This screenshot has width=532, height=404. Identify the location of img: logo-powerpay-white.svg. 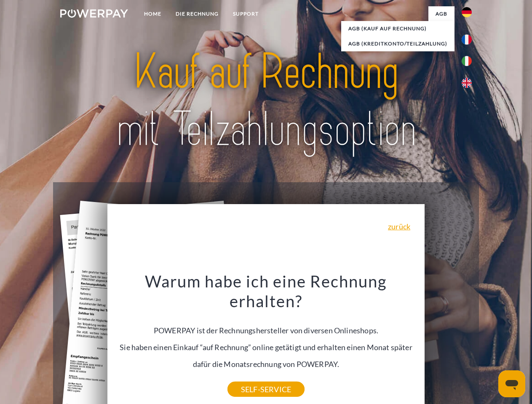
(94, 14).